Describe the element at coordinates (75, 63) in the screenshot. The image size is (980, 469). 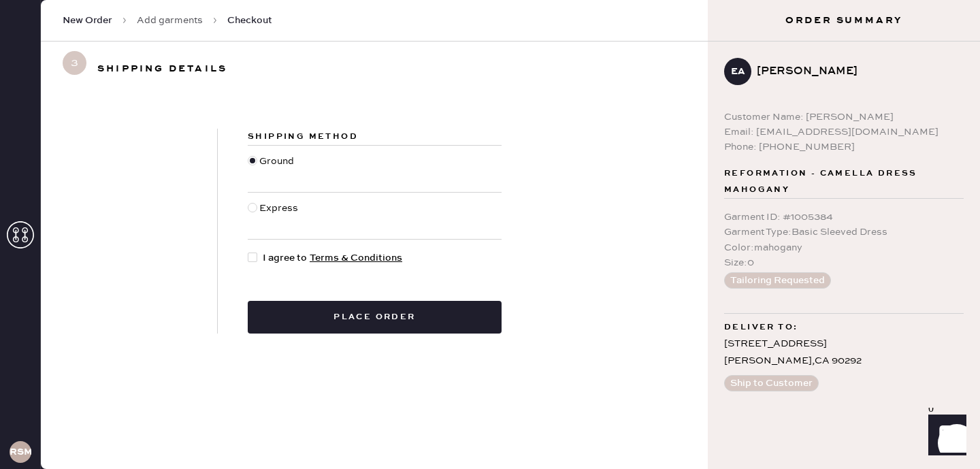
I see `span: 3` at that location.